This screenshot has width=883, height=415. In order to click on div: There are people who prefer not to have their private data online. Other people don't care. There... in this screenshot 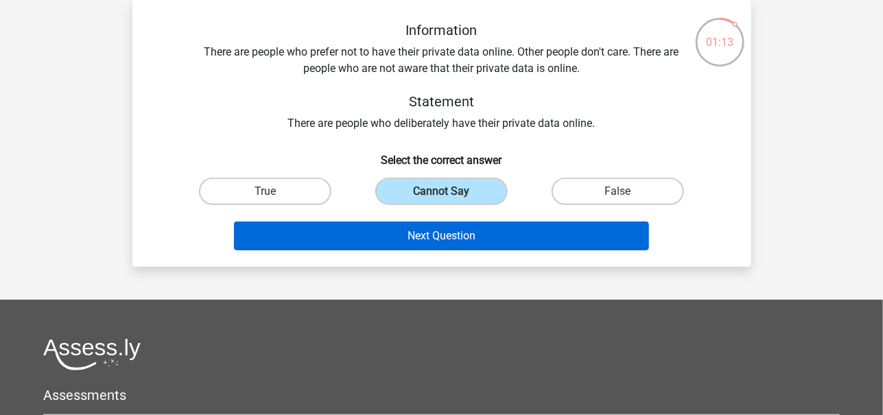, I will do `click(442, 77)`.